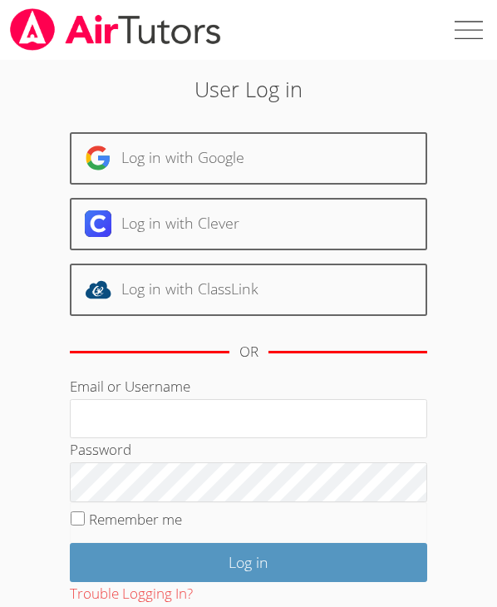 This screenshot has height=607, width=497. I want to click on a: Log in with ClassLink, so click(249, 289).